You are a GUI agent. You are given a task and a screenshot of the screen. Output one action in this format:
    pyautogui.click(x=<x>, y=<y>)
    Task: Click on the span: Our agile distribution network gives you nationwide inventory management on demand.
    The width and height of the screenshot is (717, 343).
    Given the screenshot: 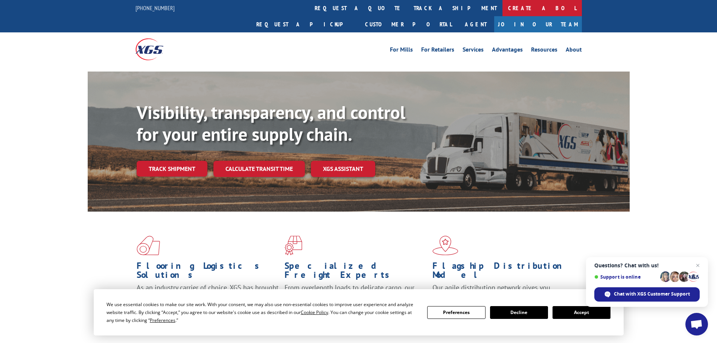 What is the action you would take?
    pyautogui.click(x=502, y=292)
    